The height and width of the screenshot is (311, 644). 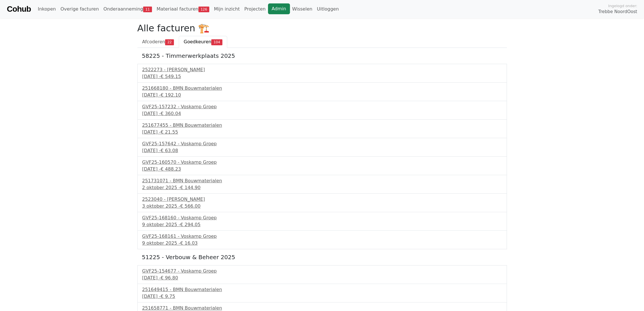 I want to click on span: € 549.15, so click(x=171, y=76).